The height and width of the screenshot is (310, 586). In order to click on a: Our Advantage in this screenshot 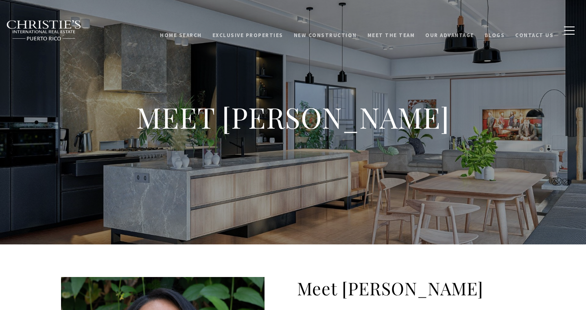, I will do `click(450, 30)`.